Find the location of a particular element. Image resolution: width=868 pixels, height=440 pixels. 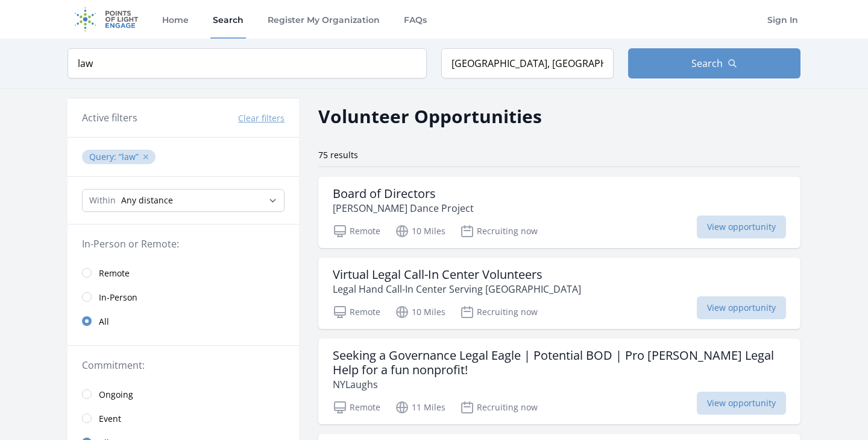

h3: Virtual Legal Call-In Center Volunteers is located at coordinates (457, 275).